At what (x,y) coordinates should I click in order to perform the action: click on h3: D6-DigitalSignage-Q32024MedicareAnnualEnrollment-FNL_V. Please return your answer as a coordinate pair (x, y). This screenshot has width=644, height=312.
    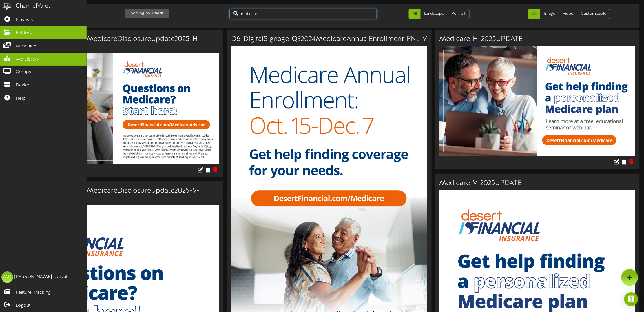
    Looking at the image, I should click on (329, 39).